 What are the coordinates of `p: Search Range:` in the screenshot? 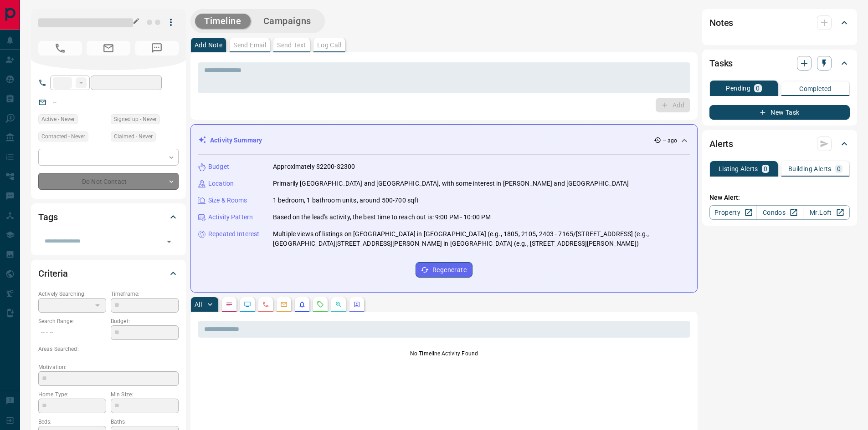 It's located at (72, 321).